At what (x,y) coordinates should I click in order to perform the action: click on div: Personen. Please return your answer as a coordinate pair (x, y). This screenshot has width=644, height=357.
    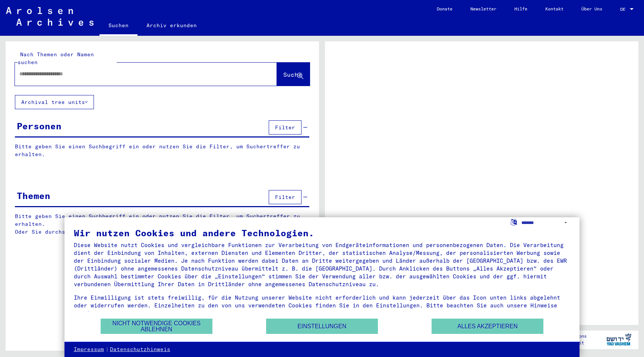
    Looking at the image, I should click on (39, 126).